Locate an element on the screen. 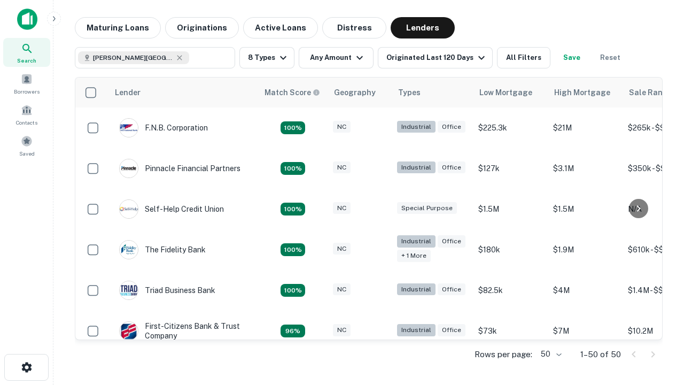 Image resolution: width=684 pixels, height=385 pixels. button: Lenders is located at coordinates (423, 28).